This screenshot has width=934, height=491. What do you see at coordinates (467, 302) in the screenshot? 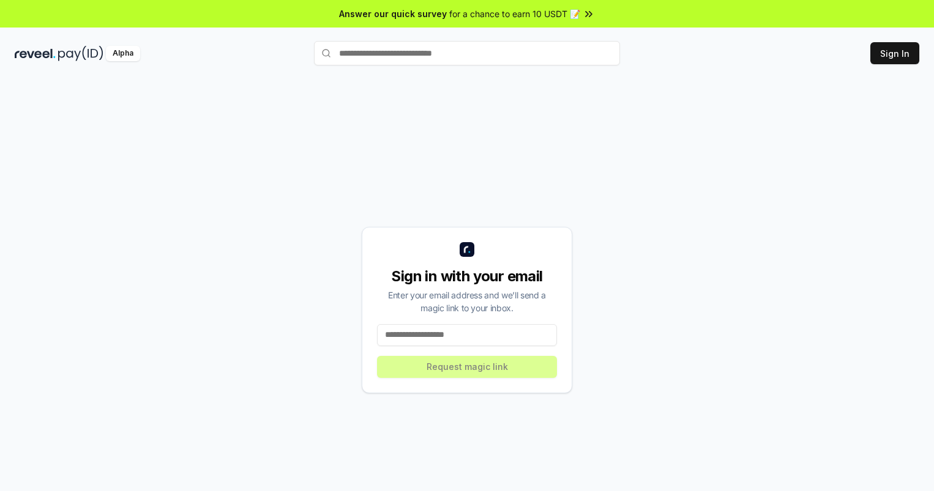
I see `div: Enter your email address and we’ll send a magic link to your inbox.` at bounding box center [467, 302].